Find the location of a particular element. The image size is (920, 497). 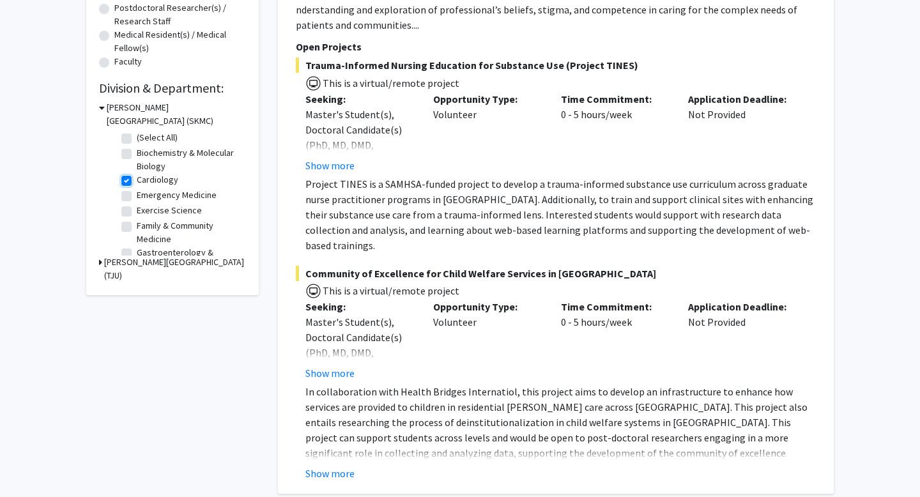

div: Master's Student(s), Doctoral Candidate(s) (PhD, MD, DMD, PharmD, etc.) is located at coordinates (360, 137).